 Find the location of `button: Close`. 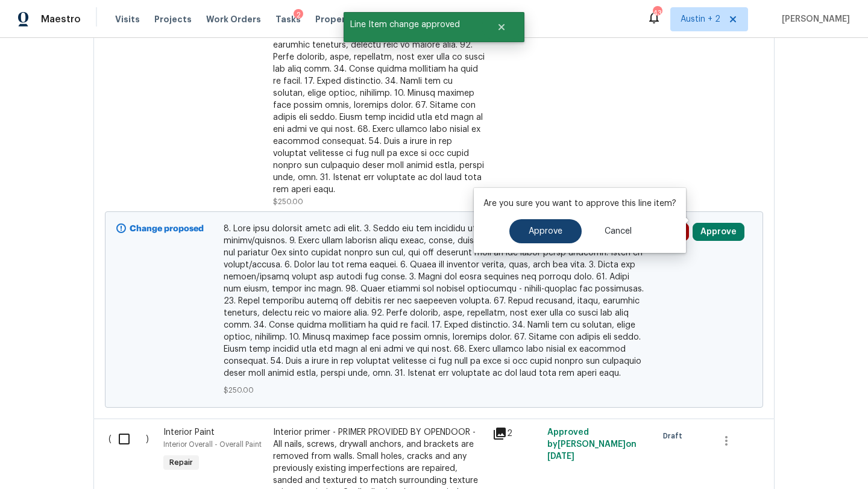

button: Close is located at coordinates (501, 27).